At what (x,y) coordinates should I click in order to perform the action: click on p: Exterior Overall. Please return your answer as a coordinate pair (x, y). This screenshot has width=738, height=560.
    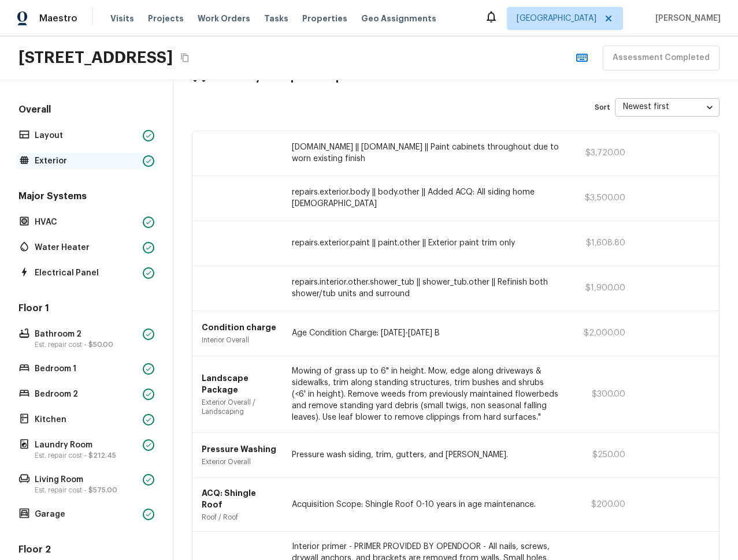
    Looking at the image, I should click on (240, 462).